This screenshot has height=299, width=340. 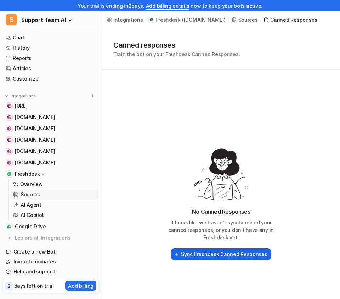 I want to click on a: Add billing details, so click(x=168, y=6).